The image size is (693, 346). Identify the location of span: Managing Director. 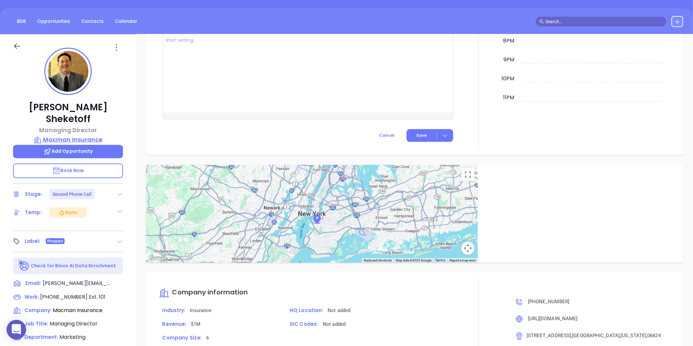
(73, 324).